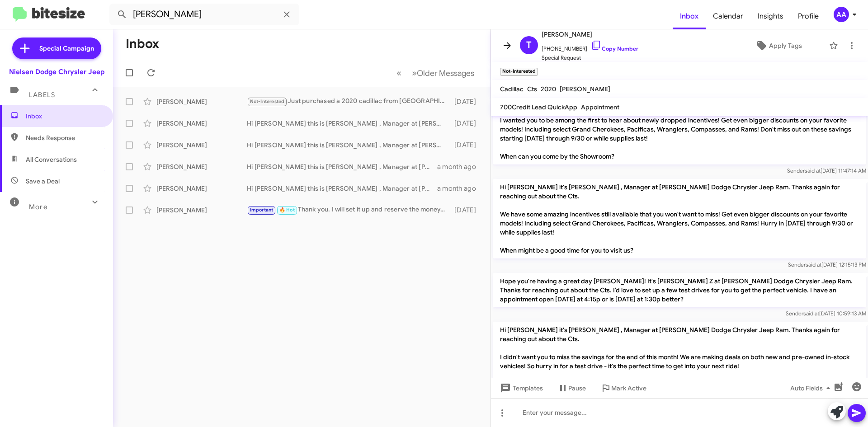 The width and height of the screenshot is (868, 427). Describe the element at coordinates (348, 210) in the screenshot. I see `div: Thank you. I will set it up and reserve the money. I will send you a confirmation from the [PERSO...` at that location.